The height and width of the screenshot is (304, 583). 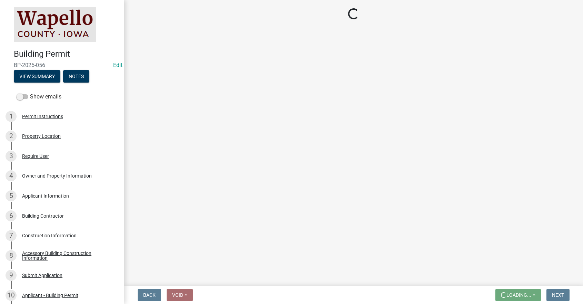 I want to click on div: Construction Information, so click(x=49, y=235).